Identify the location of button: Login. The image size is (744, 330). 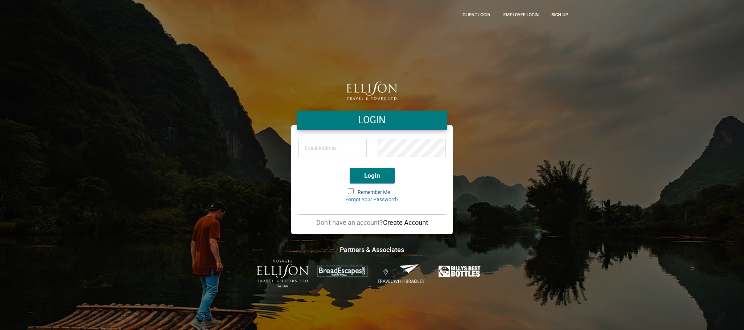
(372, 176).